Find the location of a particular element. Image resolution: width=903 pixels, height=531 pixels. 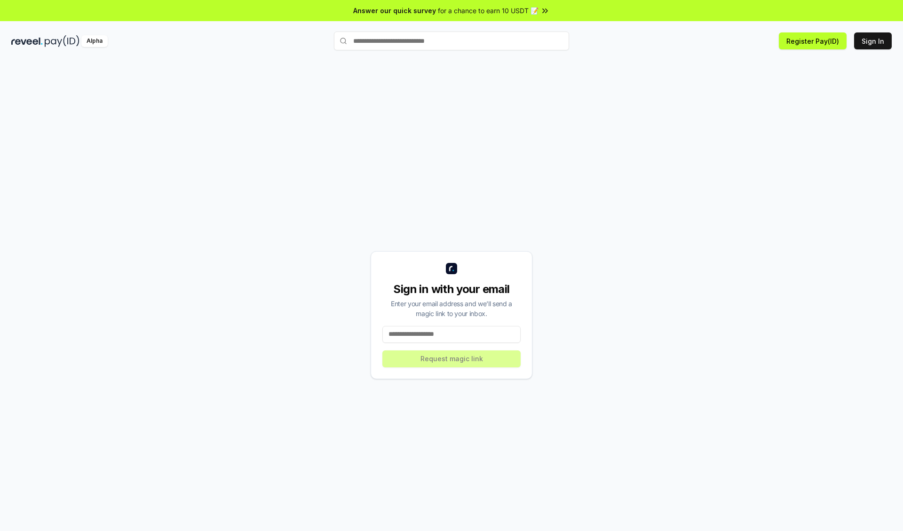

button: Register Pay(ID) is located at coordinates (813, 41).